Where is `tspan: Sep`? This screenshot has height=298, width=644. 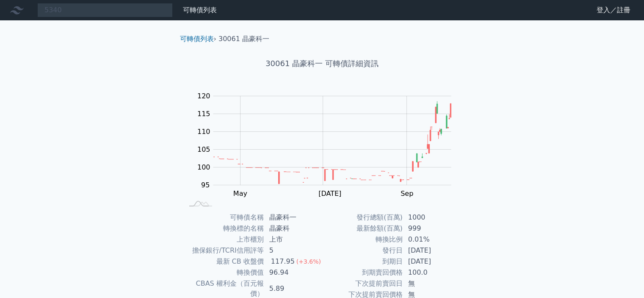
tspan: Sep is located at coordinates (407, 193).